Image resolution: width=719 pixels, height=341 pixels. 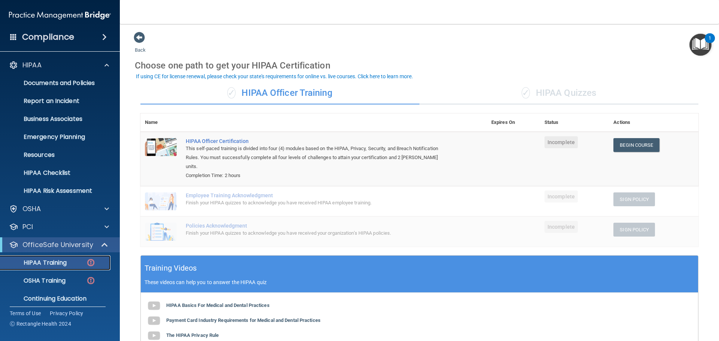 I want to click on a: Privacy Policy, so click(x=67, y=313).